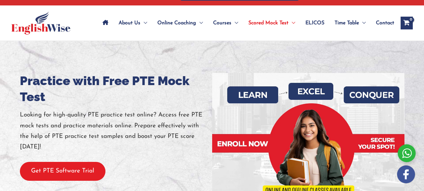  What do you see at coordinates (314, 23) in the screenshot?
I see `a: ELICOS` at bounding box center [314, 23].